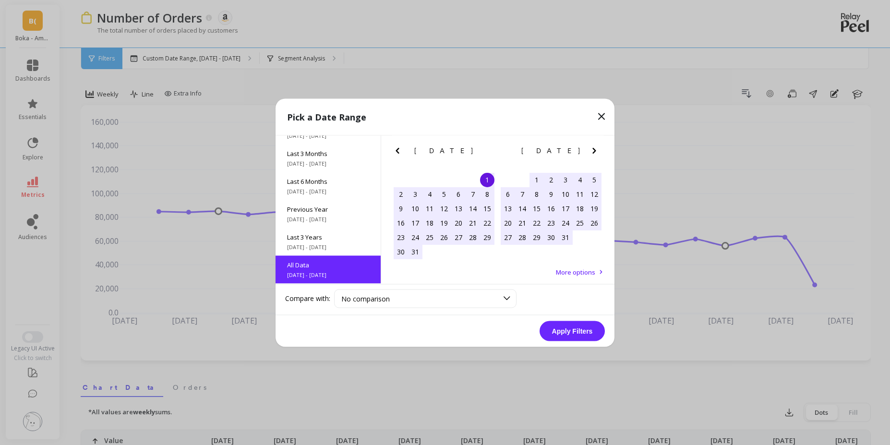  What do you see at coordinates (401, 208) in the screenshot?
I see `div: Choose Sunday, July 9th, 2017` at bounding box center [401, 208].